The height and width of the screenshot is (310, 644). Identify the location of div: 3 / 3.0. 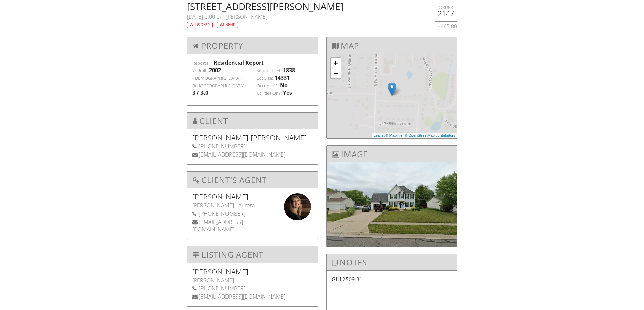
(200, 93).